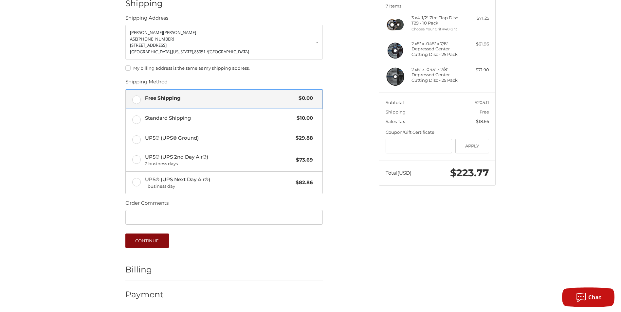 Image resolution: width=621 pixels, height=312 pixels. I want to click on span: 1 business day, so click(219, 187).